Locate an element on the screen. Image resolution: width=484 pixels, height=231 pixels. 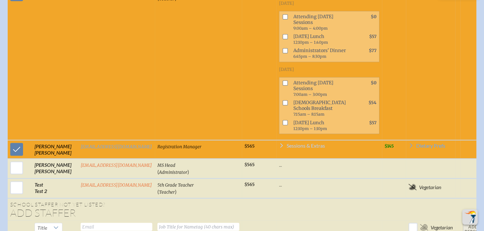
span: Title is located at coordinates (42, 227).